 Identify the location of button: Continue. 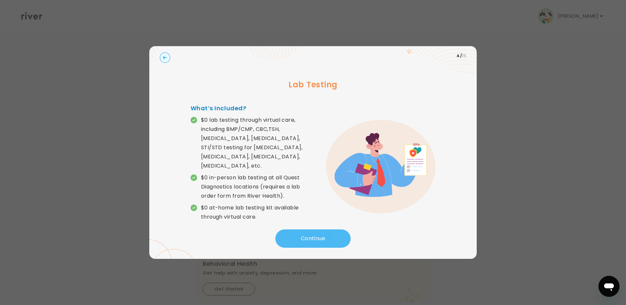
(313, 239).